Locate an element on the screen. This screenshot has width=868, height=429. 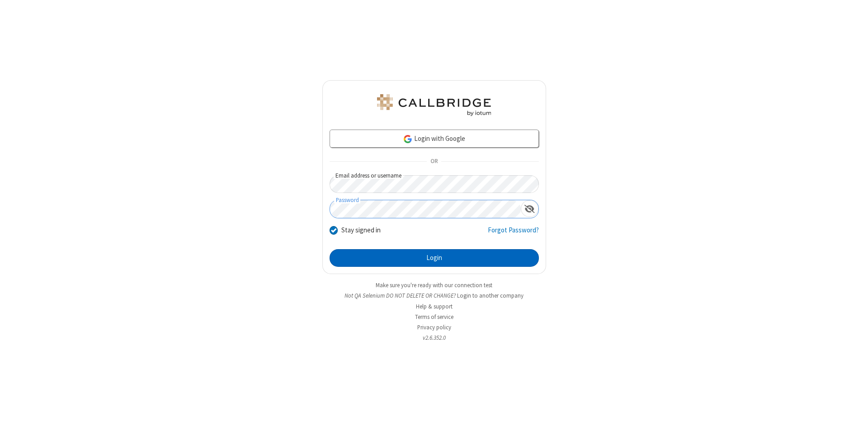
input: Password is located at coordinates (426, 208).